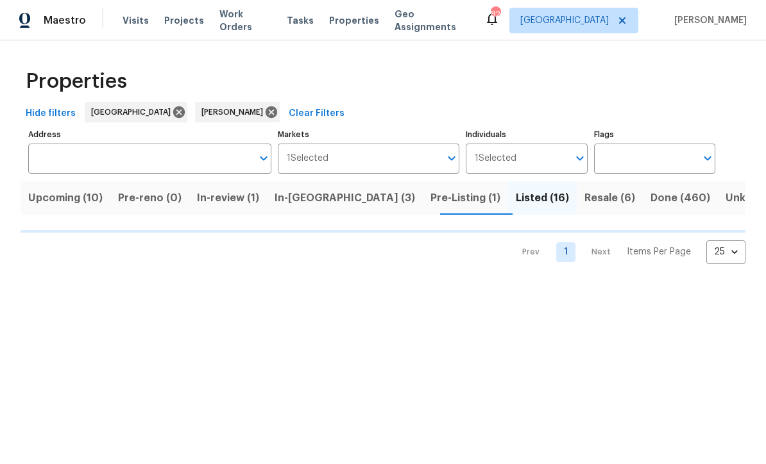 The width and height of the screenshot is (766, 464). Describe the element at coordinates (432, 21) in the screenshot. I see `span: Geo Assignments` at that location.